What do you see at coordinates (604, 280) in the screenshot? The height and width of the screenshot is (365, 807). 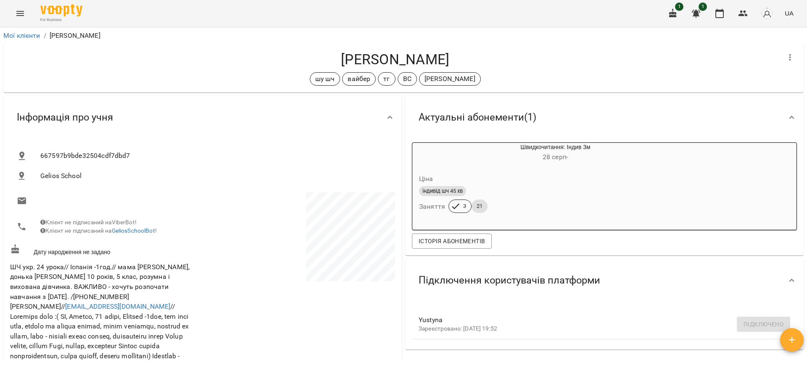 I see `div: Підключення користувачів платформи` at bounding box center [604, 280].